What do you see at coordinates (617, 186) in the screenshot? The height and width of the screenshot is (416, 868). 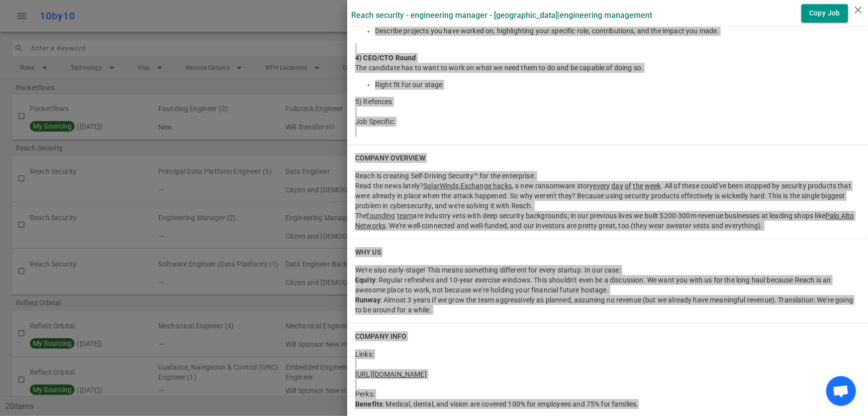 I see `a: day` at bounding box center [617, 186].